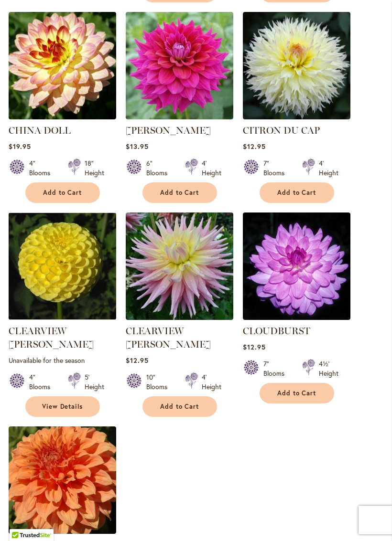 Image resolution: width=392 pixels, height=541 pixels. Describe the element at coordinates (63, 406) in the screenshot. I see `a: View Details` at that location.